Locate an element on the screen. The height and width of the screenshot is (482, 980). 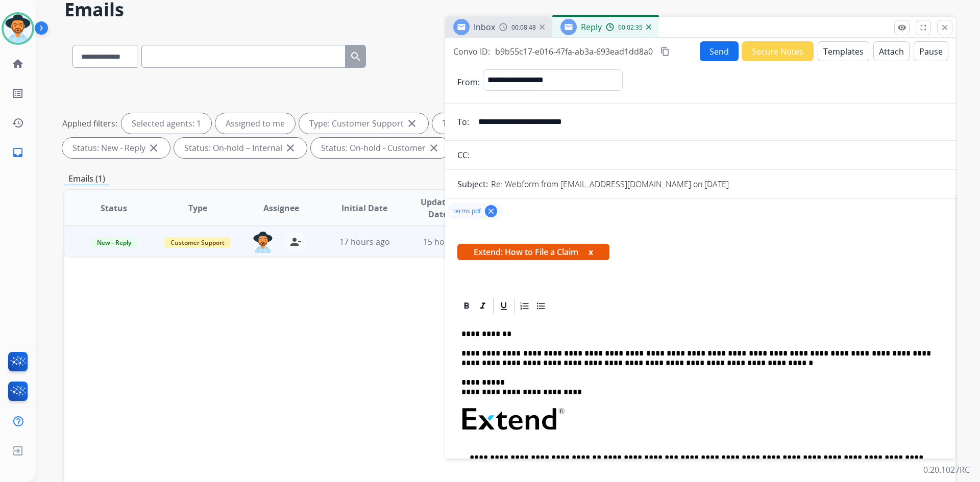
mat-icon: home is located at coordinates (18, 64).